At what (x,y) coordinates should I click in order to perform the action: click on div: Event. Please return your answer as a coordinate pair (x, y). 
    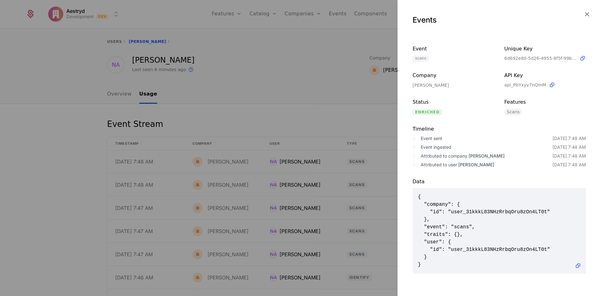
    Looking at the image, I should click on (454, 49).